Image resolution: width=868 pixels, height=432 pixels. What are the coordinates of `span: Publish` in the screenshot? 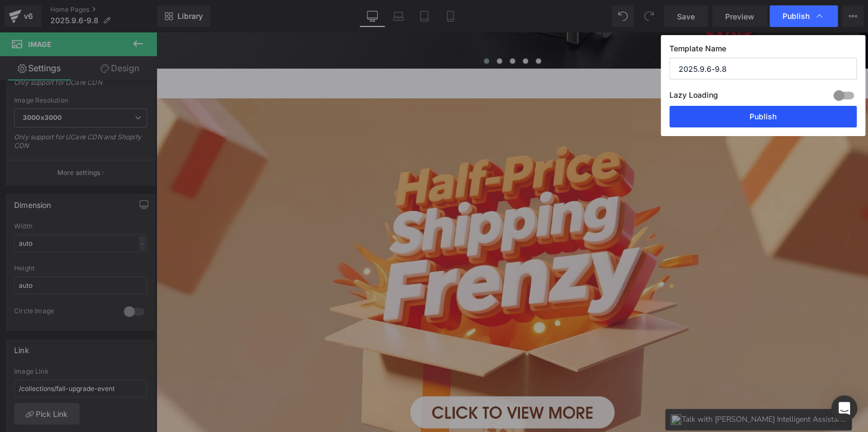 It's located at (796, 16).